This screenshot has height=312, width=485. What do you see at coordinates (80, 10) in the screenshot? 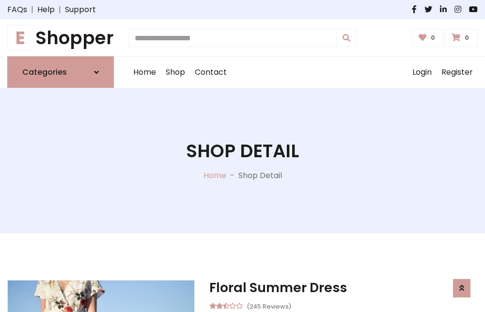
I see `a: Support` at bounding box center [80, 10].